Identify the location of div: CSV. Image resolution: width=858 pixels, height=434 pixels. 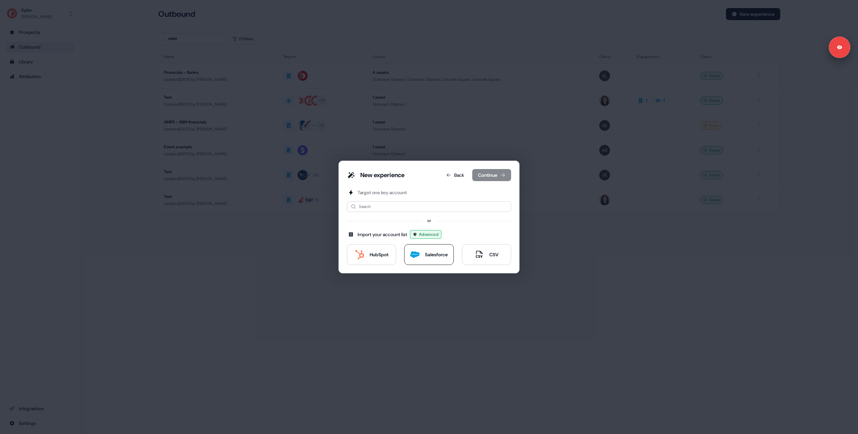
(494, 254).